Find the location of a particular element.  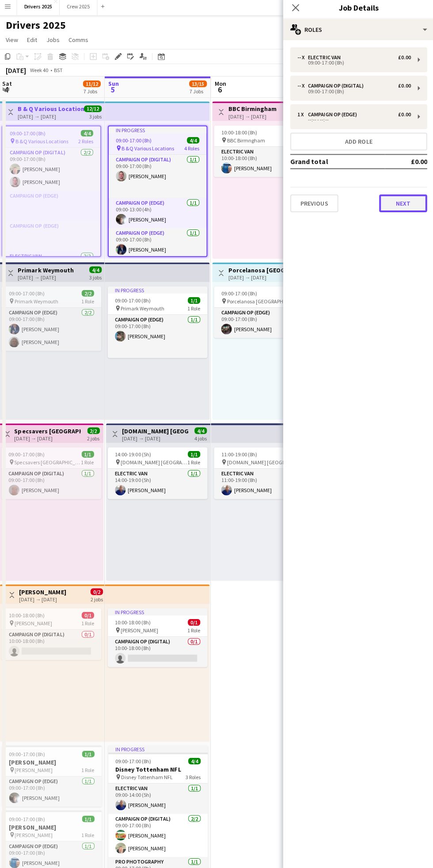

div: 1 x is located at coordinates (302, 116).